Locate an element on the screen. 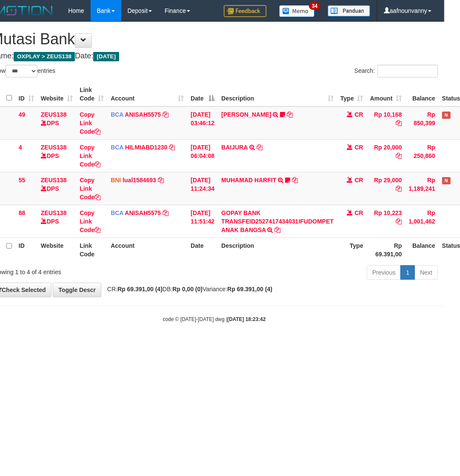 The width and height of the screenshot is (460, 476). a: Copy Rp 10,223 to clipboard is located at coordinates (400, 221).